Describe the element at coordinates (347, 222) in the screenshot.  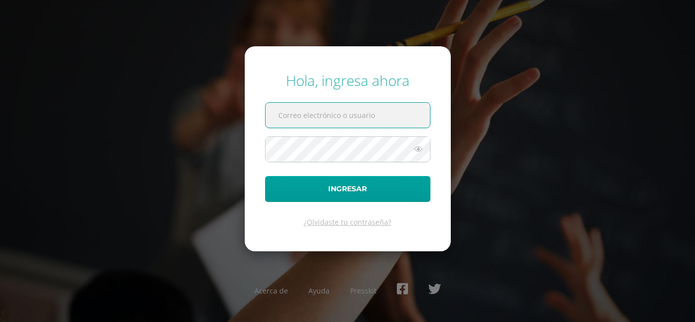
I see `a: ¿Olvidaste tu contraseña?` at that location.